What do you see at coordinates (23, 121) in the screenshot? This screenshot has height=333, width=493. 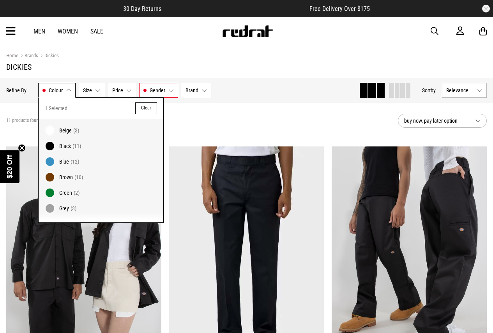 I see `span: 11 products found` at bounding box center [23, 121].